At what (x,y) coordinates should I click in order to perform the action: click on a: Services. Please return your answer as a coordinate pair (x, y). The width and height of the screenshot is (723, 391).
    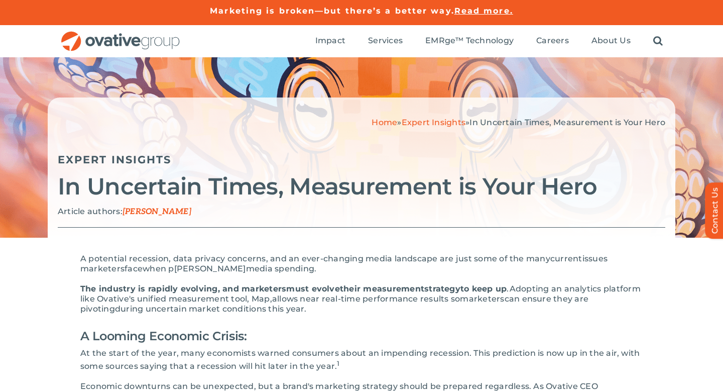
    Looking at the image, I should click on (385, 41).